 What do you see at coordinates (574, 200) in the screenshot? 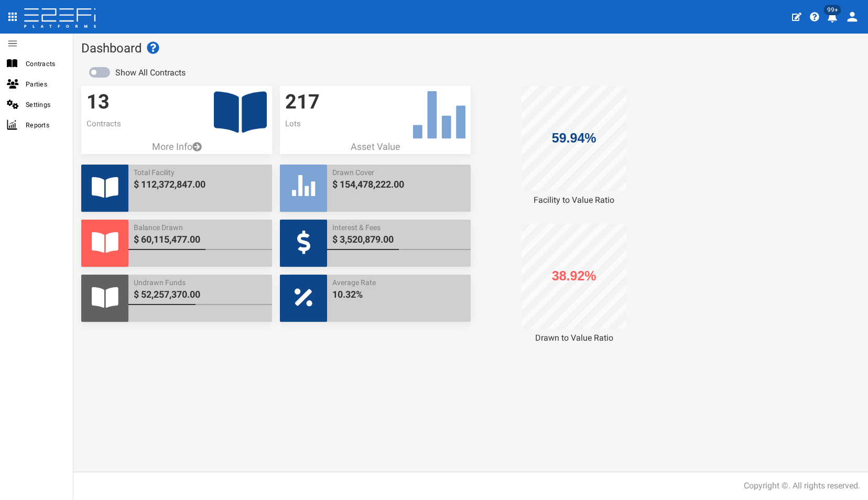
I see `div: Facility to Value Ratio` at bounding box center [574, 200].